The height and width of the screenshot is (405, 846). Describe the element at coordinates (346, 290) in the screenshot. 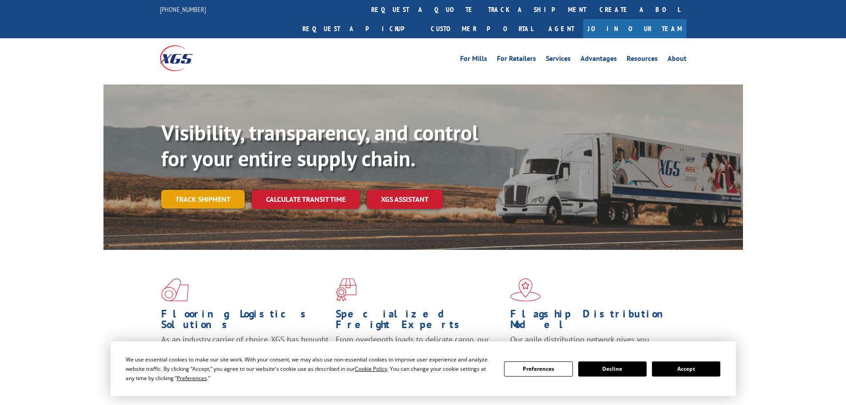

I see `img: xgs-icon-focused-on-flooring-red` at that location.